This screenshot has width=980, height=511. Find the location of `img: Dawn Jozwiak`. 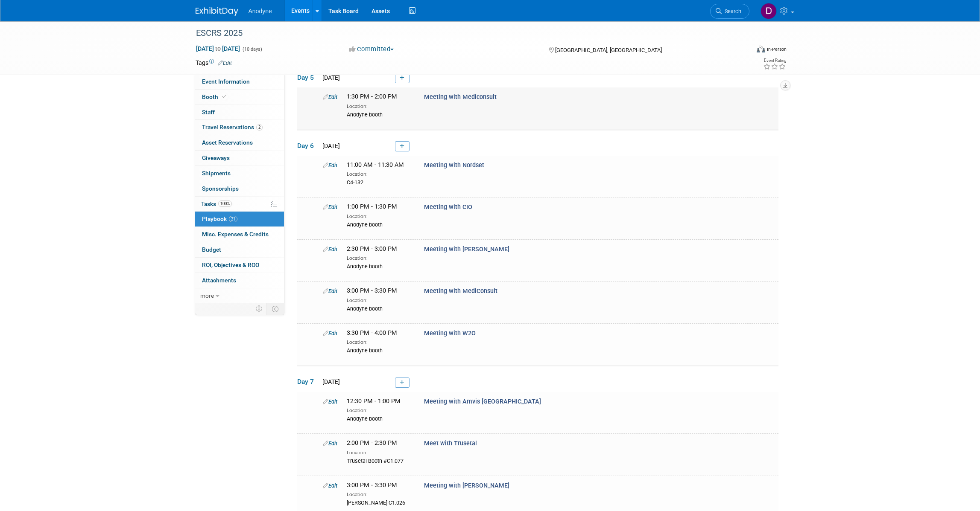

img: Dawn Jozwiak is located at coordinates (768, 11).